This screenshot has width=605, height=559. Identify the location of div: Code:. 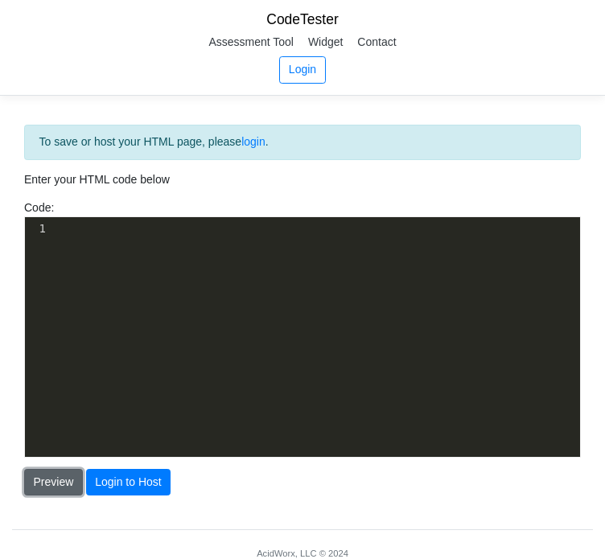
(302, 328).